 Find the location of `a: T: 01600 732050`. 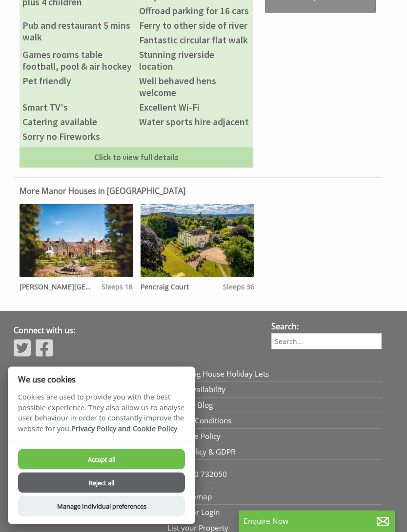

a: T: 01600 732050 is located at coordinates (198, 475).